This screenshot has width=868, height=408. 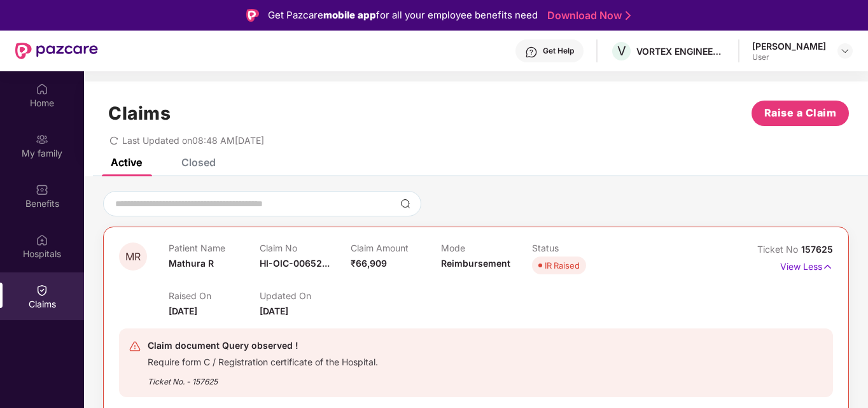 What do you see at coordinates (406, 204) in the screenshot?
I see `img: svg+xml;base64,PHN2ZyBpZD0iU2VhcmNoLTMyeDMyIiB4bWxucz0iaHR0cDovL3d3dy53My5vcmcvMjAwMC9zdmciIHdpZH...` at bounding box center [406, 204].